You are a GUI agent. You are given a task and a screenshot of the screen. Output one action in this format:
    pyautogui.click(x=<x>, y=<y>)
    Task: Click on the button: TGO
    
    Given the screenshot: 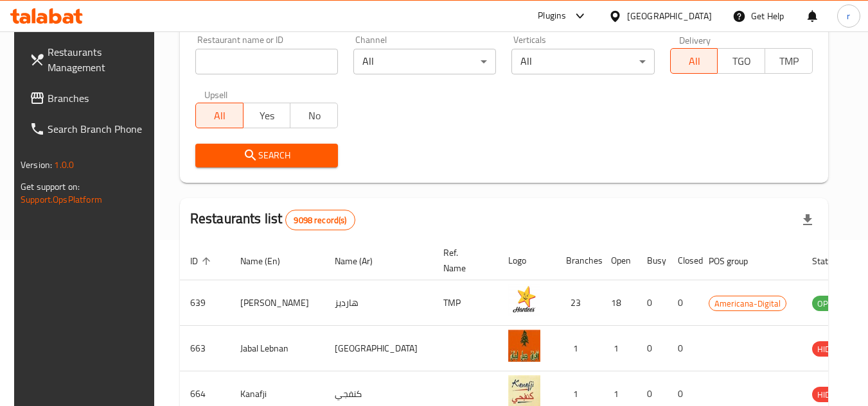 What is the action you would take?
    pyautogui.click(x=741, y=61)
    